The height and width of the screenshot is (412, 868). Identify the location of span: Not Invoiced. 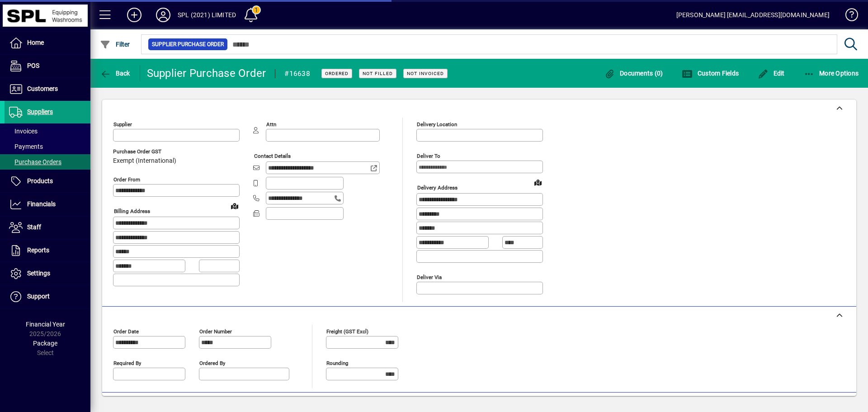
(426, 73).